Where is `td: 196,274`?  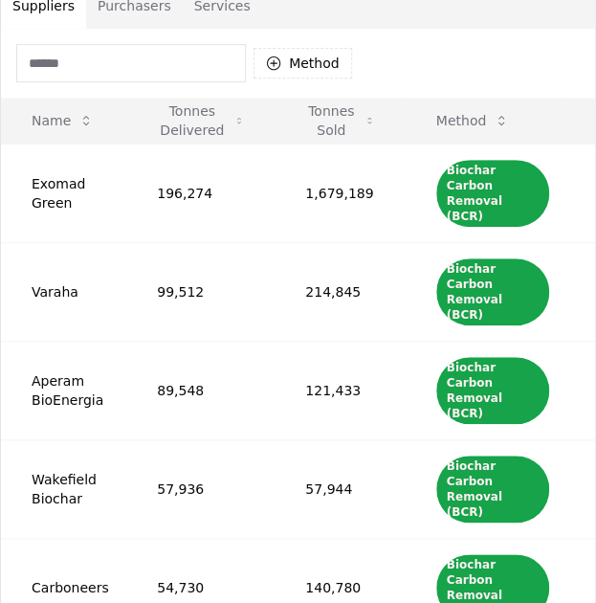
td: 196,274 is located at coordinates (200, 192).